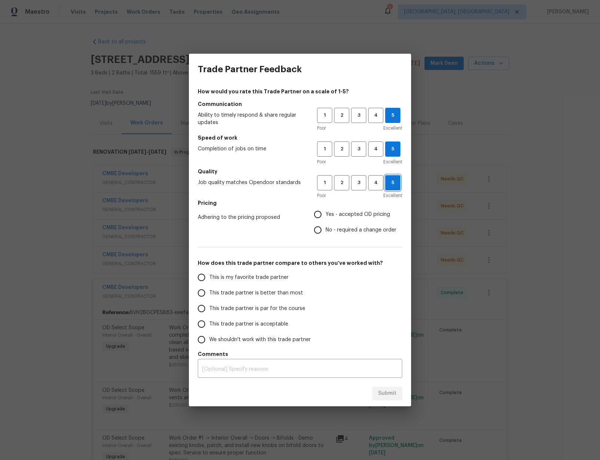  What do you see at coordinates (300, 308) in the screenshot?
I see `div: How does this trade partner compare to others you’ve worked with?` at bounding box center [300, 308].